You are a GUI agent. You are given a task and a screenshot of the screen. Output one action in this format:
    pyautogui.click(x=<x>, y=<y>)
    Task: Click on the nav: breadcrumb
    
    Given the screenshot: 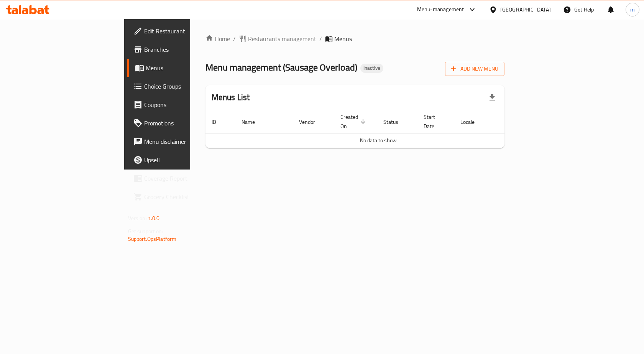 What is the action you would take?
    pyautogui.click(x=355, y=39)
    